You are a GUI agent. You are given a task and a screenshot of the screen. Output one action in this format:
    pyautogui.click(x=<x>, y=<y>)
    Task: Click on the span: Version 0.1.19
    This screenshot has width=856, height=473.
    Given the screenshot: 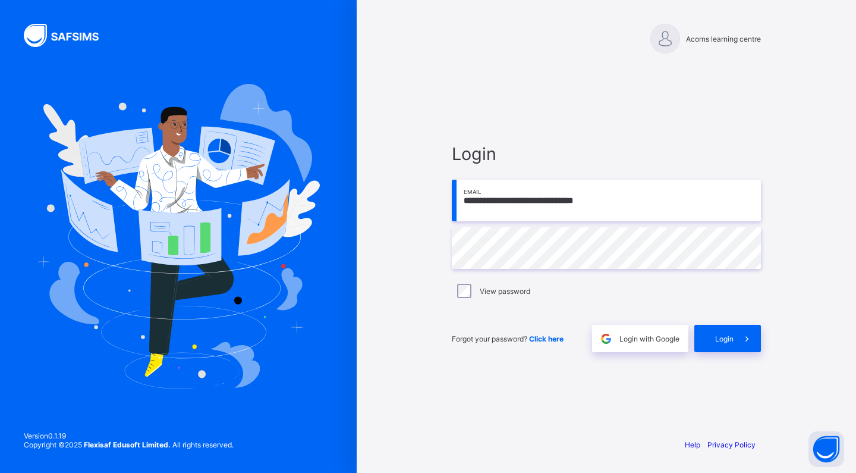 What is the action you would take?
    pyautogui.click(x=128, y=435)
    